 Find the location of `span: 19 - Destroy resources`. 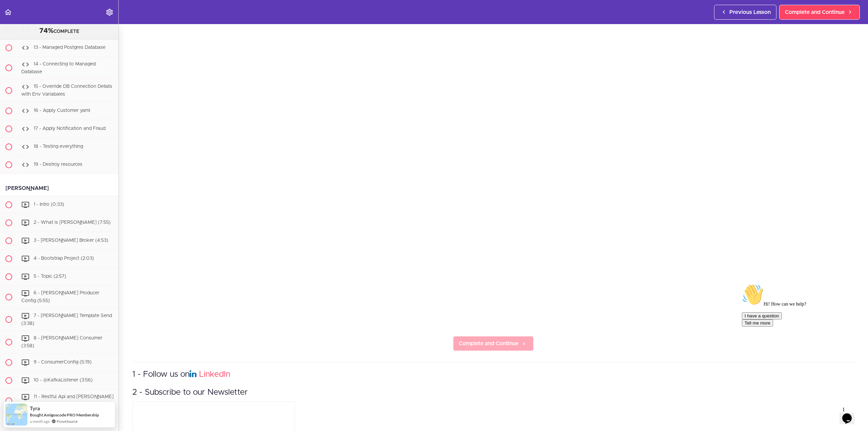

span: 19 - Destroy resources is located at coordinates (58, 164).